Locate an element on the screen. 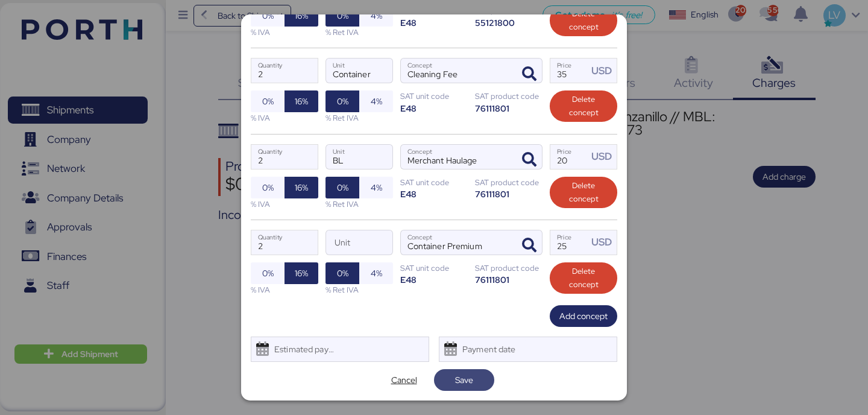  button: Cancel is located at coordinates (404, 380).